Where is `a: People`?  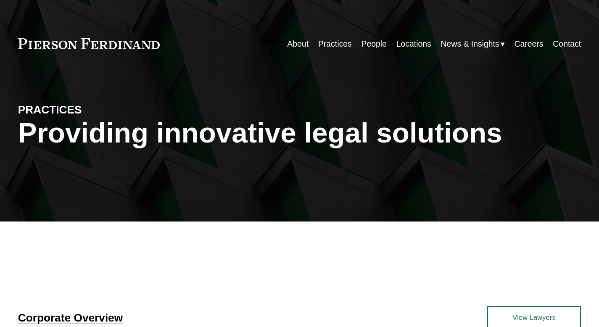
a: People is located at coordinates (374, 44).